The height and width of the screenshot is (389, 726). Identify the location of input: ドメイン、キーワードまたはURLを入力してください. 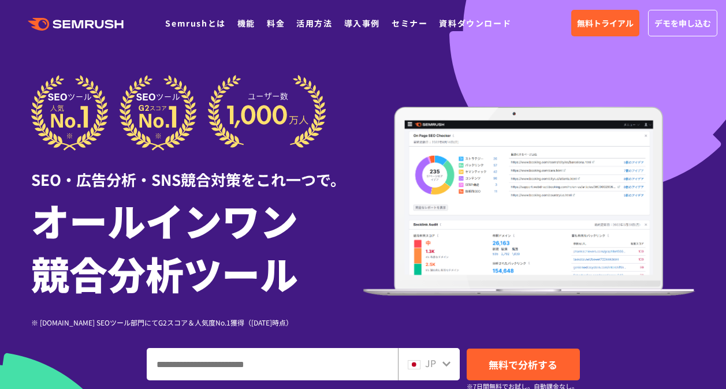
(272, 364).